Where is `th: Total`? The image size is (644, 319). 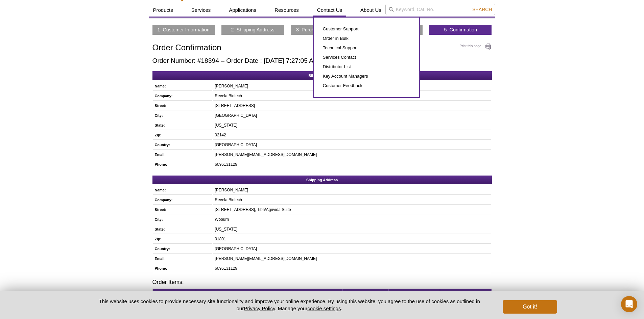 th: Total is located at coordinates (466, 293).